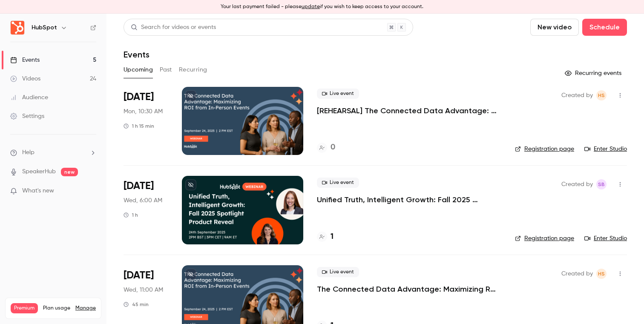 Image resolution: width=644 pixels, height=324 pixels. Describe the element at coordinates (409, 199) in the screenshot. I see `p: Unified Truth, Intelligent Growth: Fall 2025 Spotlight Product Reveal` at that location.